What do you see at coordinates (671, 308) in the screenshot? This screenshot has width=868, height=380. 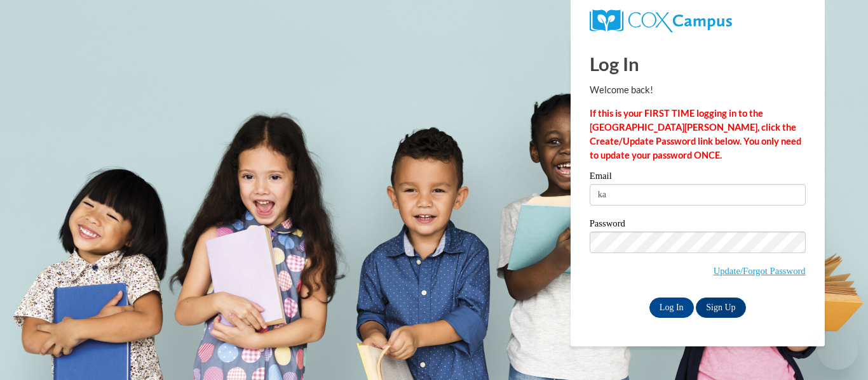 I see `input: Log In` at bounding box center [671, 308].